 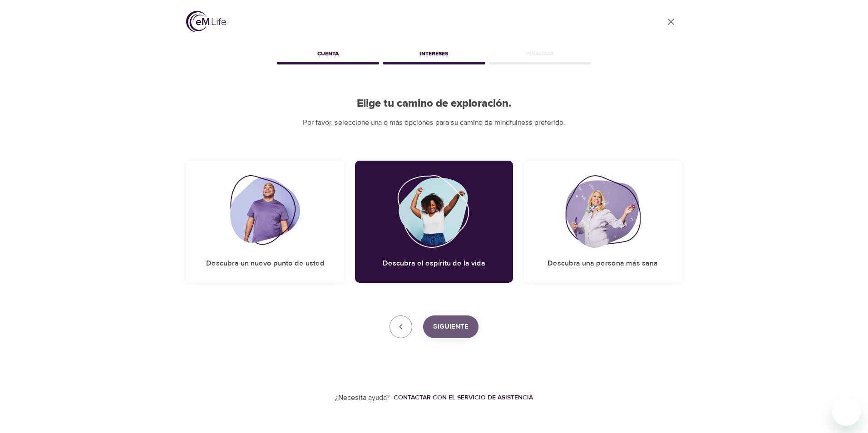 What do you see at coordinates (206, 21) in the screenshot?
I see `img: logo` at bounding box center [206, 21].